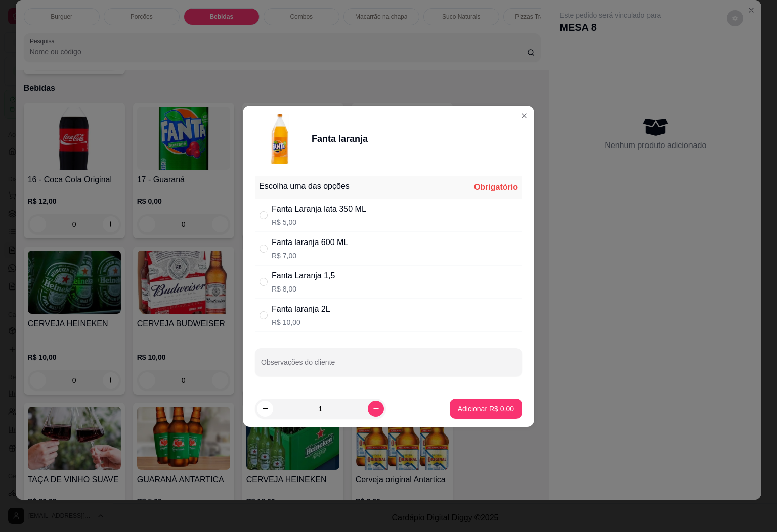 The image size is (777, 532). I want to click on input: Observações do cliente, so click(388, 367).